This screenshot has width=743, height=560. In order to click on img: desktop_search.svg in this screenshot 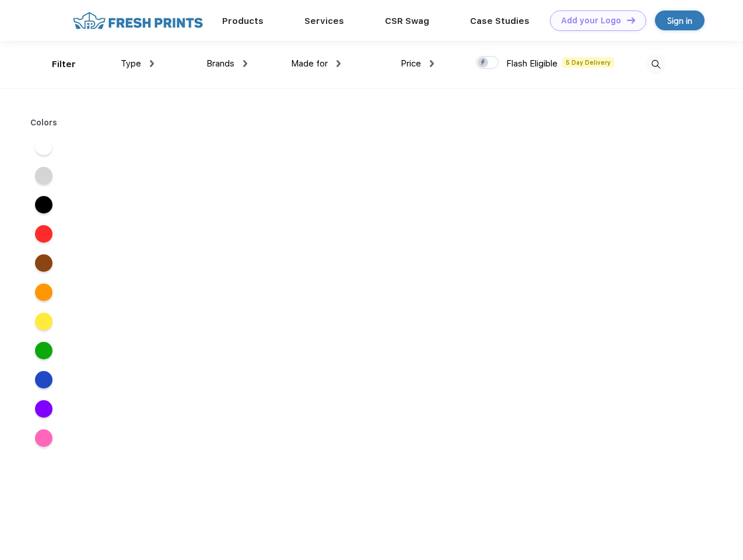, I will do `click(656, 64)`.